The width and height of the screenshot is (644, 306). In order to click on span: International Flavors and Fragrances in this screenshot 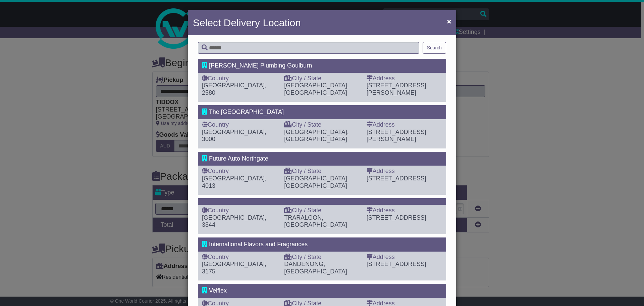, I will do `click(258, 244)`.